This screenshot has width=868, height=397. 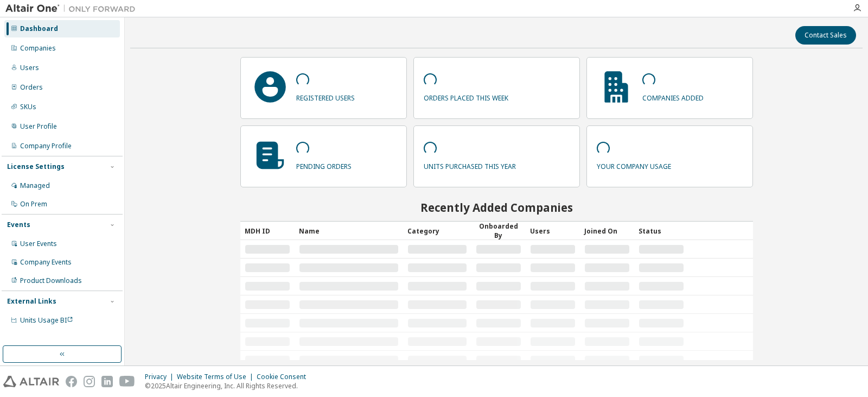 What do you see at coordinates (73, 9) in the screenshot?
I see `img: Altair One` at bounding box center [73, 9].